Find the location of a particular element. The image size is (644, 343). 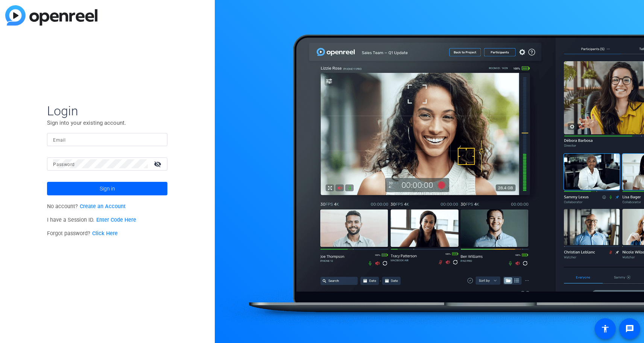

a: Enter Code Here is located at coordinates (116, 220).